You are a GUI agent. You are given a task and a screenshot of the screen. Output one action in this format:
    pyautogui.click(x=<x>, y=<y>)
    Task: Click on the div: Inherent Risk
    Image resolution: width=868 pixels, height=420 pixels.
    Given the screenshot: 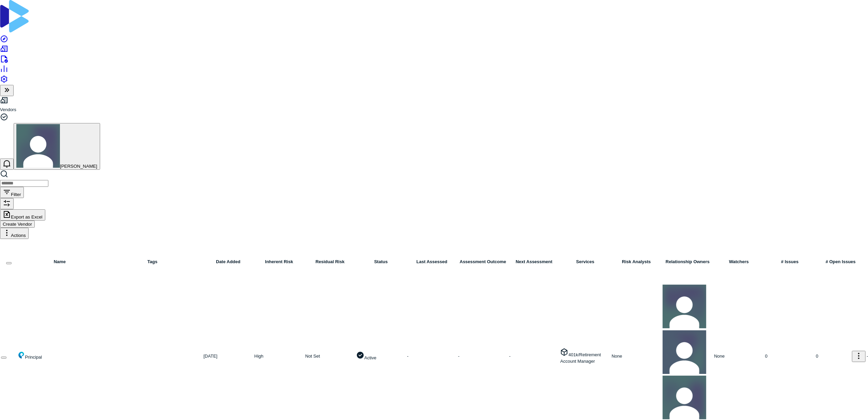 What is the action you would take?
    pyautogui.click(x=279, y=261)
    